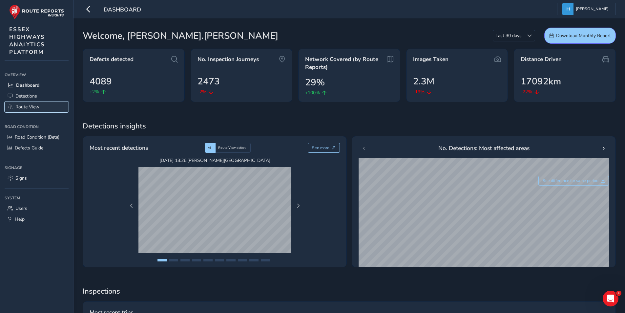  I want to click on span: 2.3M, so click(424, 81).